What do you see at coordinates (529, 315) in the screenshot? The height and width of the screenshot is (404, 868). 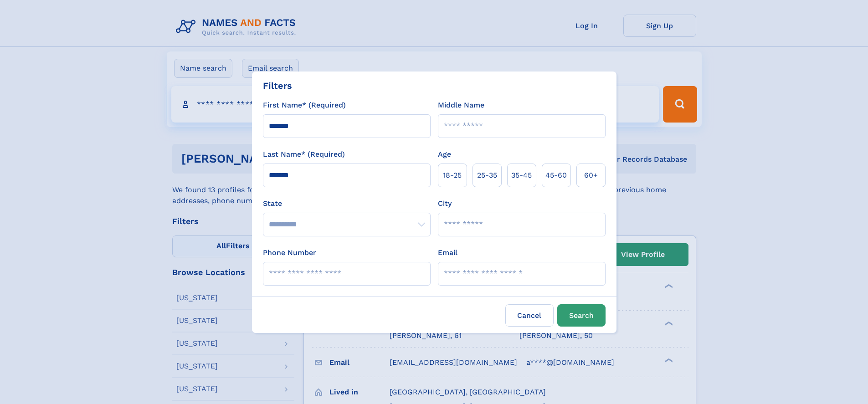 I see `label: Cancel` at bounding box center [529, 315].